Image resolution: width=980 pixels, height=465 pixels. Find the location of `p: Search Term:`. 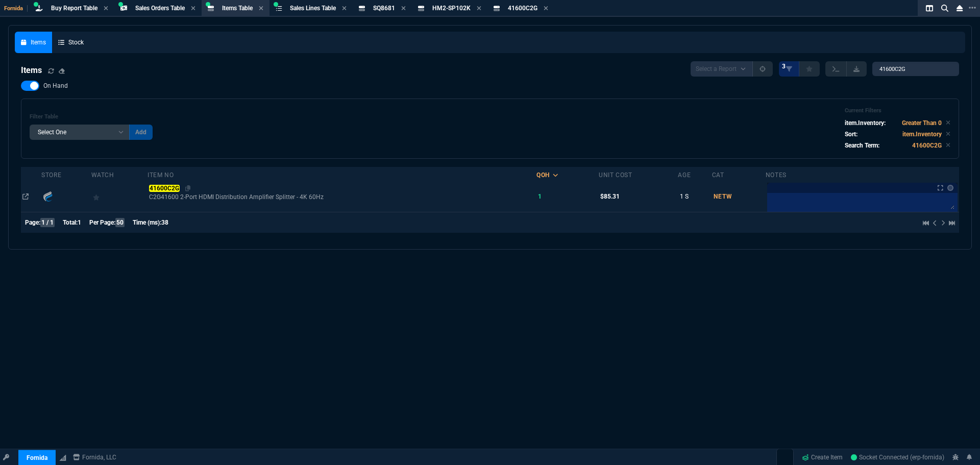

p: Search Term: is located at coordinates (862, 145).